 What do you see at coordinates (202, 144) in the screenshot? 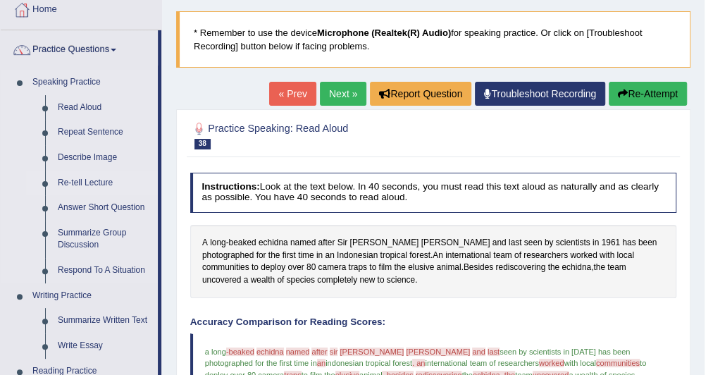
I see `span: 38` at bounding box center [202, 144].